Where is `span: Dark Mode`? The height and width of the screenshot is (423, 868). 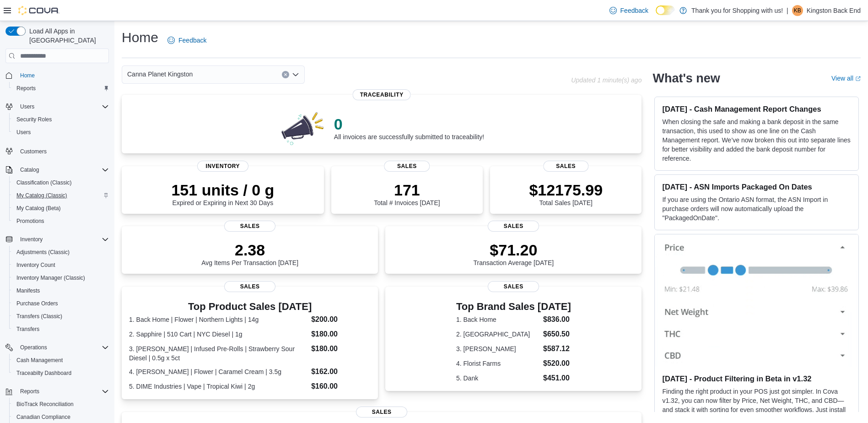
span: Dark Mode is located at coordinates (655, 15).